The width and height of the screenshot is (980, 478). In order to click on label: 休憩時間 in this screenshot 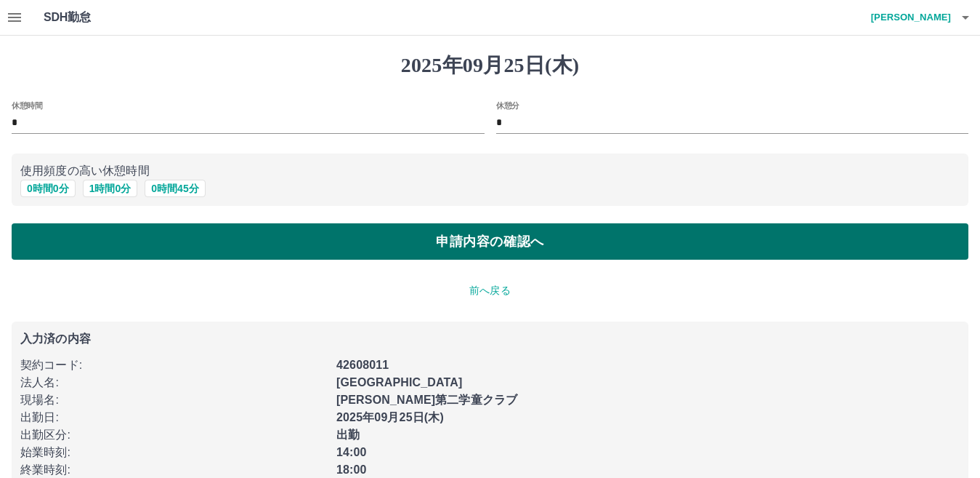, I will do `click(27, 104)`.